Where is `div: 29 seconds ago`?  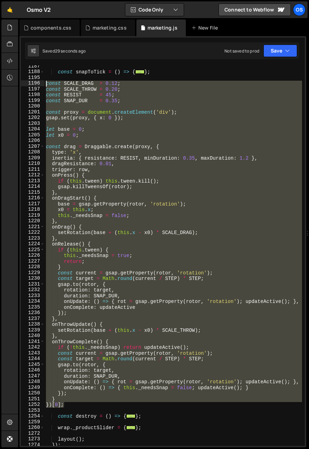
div: 29 seconds ago is located at coordinates (70, 51).